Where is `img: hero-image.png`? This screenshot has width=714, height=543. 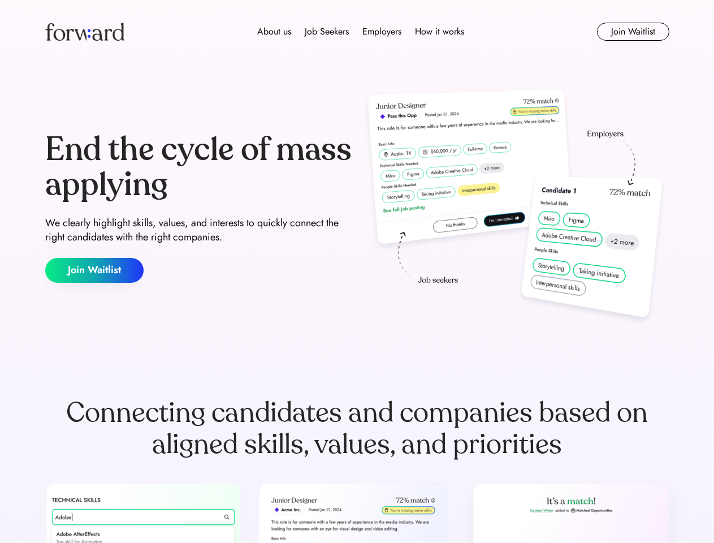
img: hero-image.png is located at coordinates (516, 208).